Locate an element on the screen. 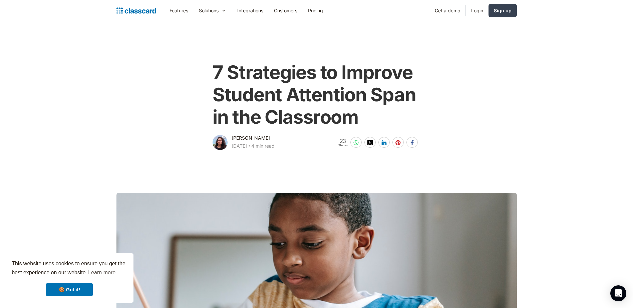 This screenshot has width=633, height=308. span: 23 is located at coordinates (343, 141).